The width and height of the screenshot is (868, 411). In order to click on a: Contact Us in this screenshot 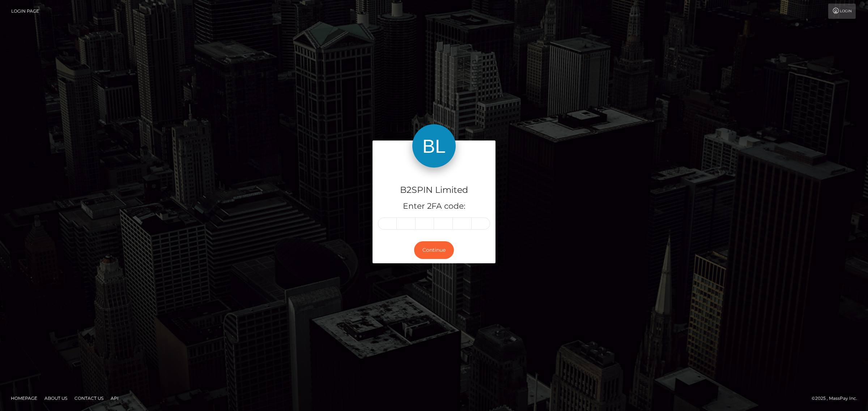, I will do `click(89, 398)`.